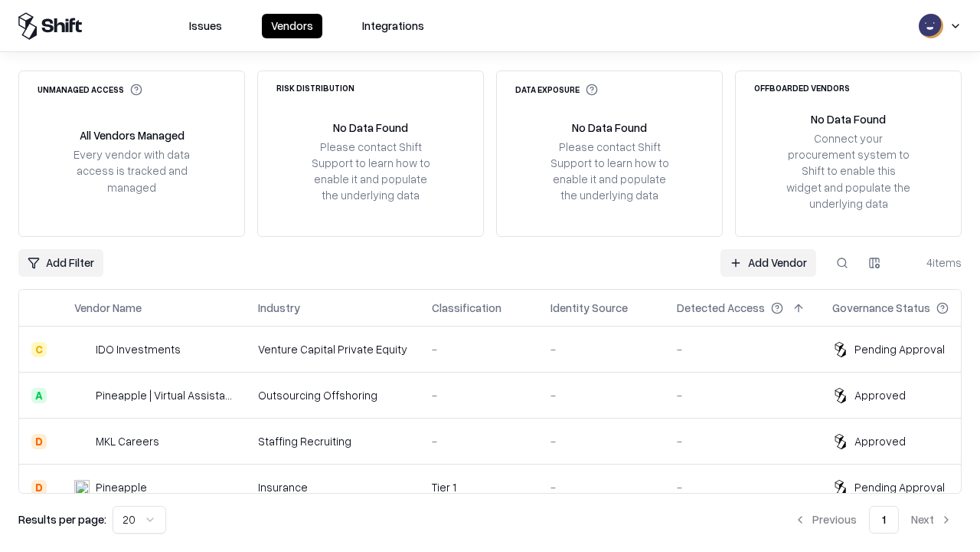 This screenshot has width=980, height=552. Describe the element at coordinates (279, 307) in the screenshot. I see `div: Industry` at that location.